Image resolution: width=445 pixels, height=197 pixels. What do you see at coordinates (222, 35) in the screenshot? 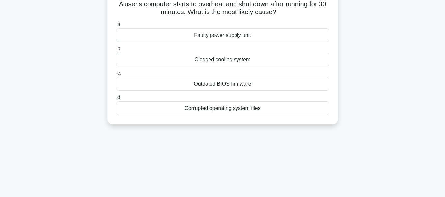
I see `div: Faulty power supply unit` at bounding box center [222, 35].